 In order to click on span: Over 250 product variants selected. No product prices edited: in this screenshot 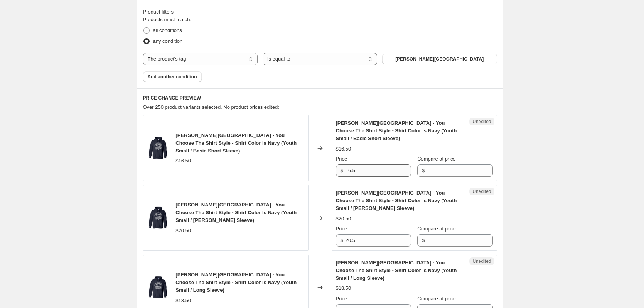, I will do `click(211, 107)`.